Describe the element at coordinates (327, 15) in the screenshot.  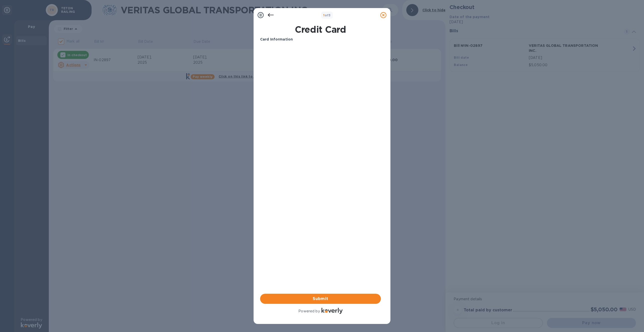
I see `b: of 3` at that location.